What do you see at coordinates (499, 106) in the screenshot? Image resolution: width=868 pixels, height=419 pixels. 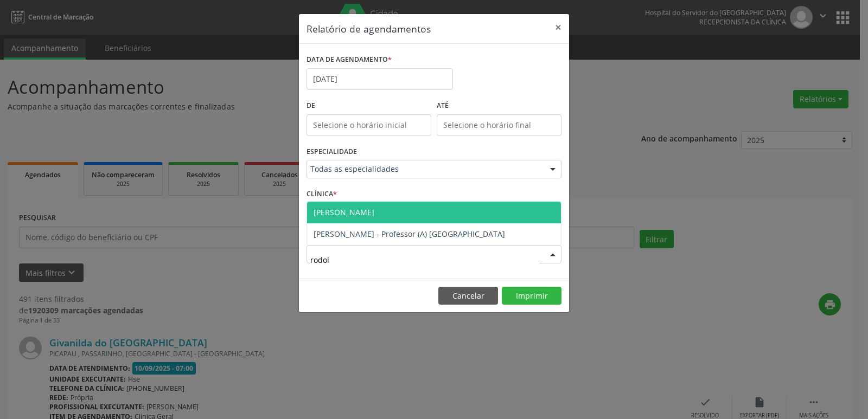 I see `label: ATÉ` at bounding box center [499, 106].